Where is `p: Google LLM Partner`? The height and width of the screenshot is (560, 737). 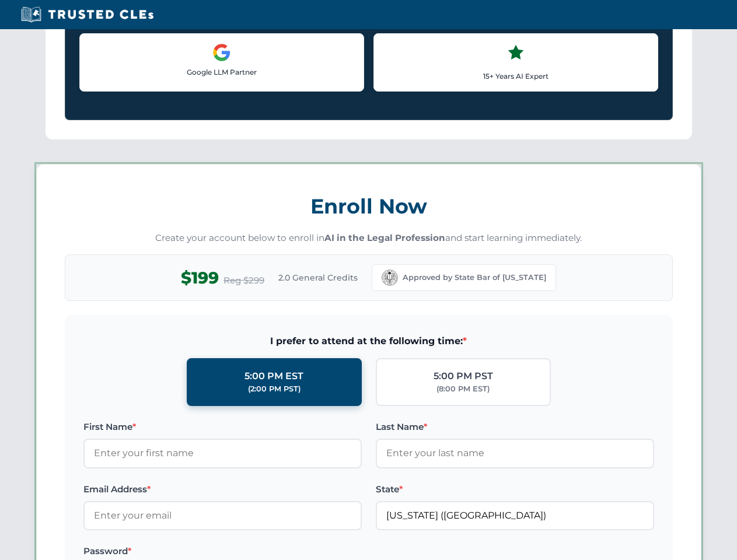
p: Google LLM Partner is located at coordinates (221, 72).